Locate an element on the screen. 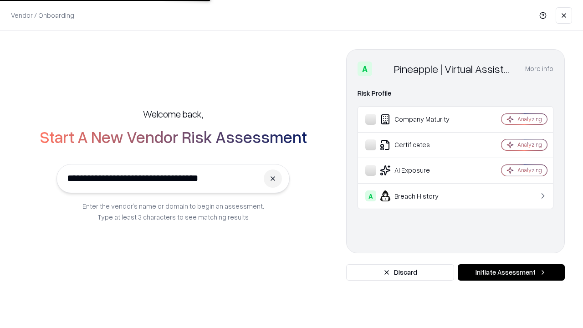 This screenshot has width=583, height=328. p: Vendor / Onboarding is located at coordinates (42, 15).